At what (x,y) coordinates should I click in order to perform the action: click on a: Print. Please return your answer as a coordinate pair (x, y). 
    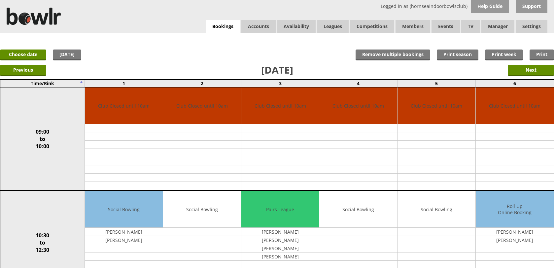
    Looking at the image, I should click on (541, 55).